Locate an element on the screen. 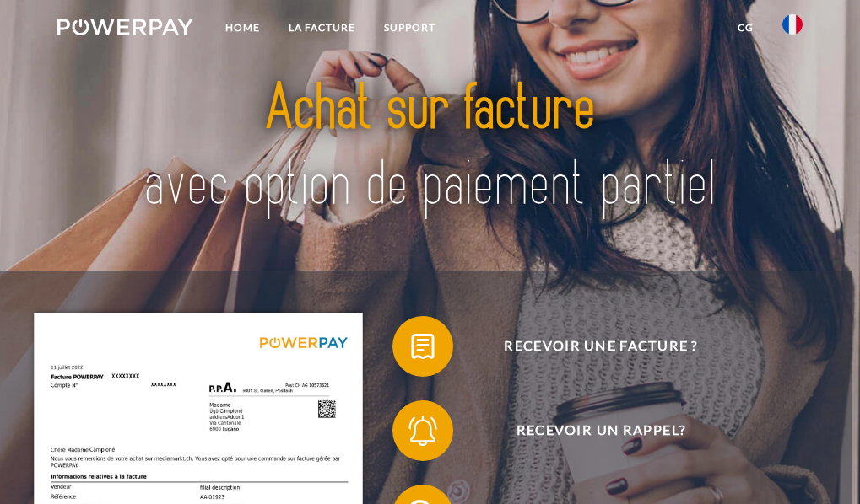  a: CG is located at coordinates (745, 28).